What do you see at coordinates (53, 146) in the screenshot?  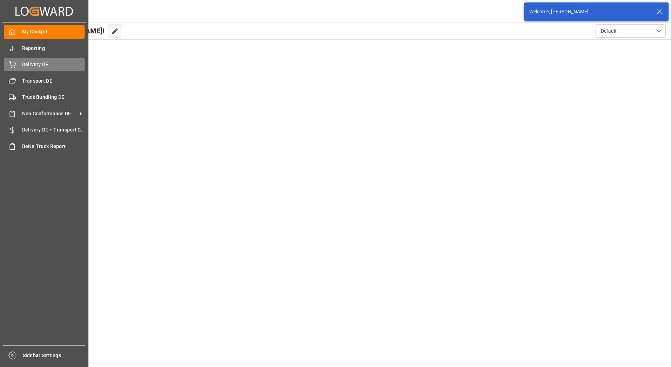 I see `span: BeNe Truck Report` at bounding box center [53, 146].